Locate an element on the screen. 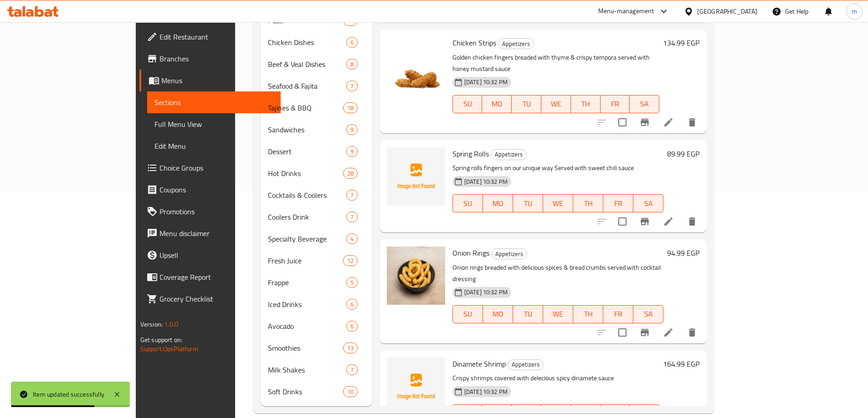  span: Grocery Checklist is located at coordinates (216, 299).